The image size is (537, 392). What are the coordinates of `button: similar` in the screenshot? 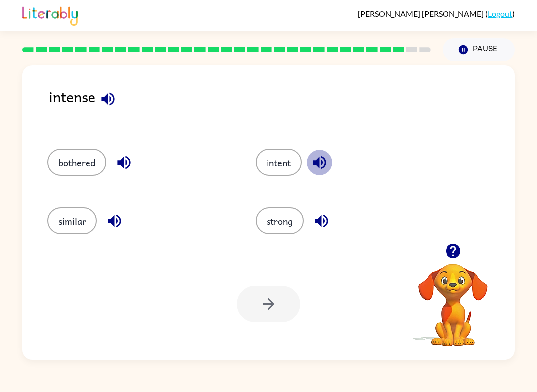 It's located at (72, 221).